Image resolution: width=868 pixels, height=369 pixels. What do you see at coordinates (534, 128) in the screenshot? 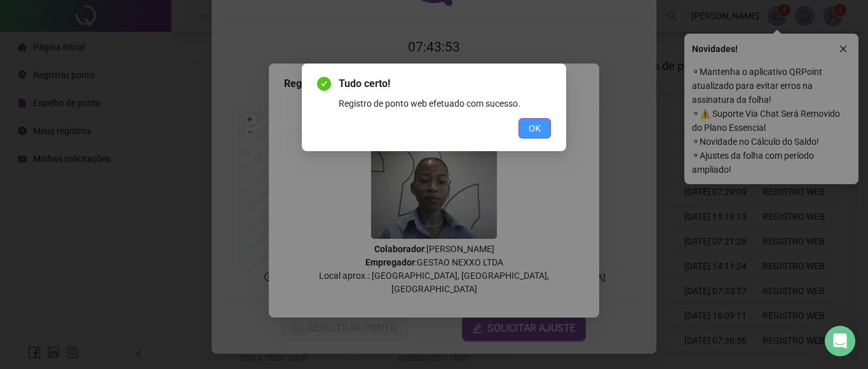
I see `button: OK` at bounding box center [534, 128].